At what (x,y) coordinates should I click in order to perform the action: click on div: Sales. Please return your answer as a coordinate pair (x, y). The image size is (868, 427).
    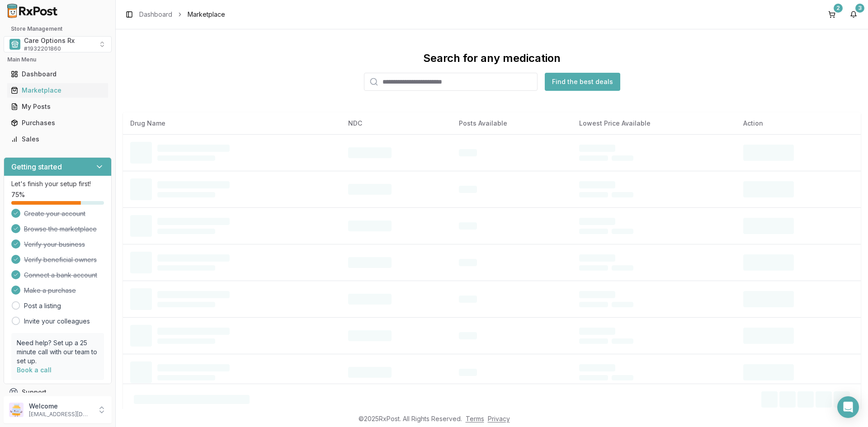
    Looking at the image, I should click on (57, 139).